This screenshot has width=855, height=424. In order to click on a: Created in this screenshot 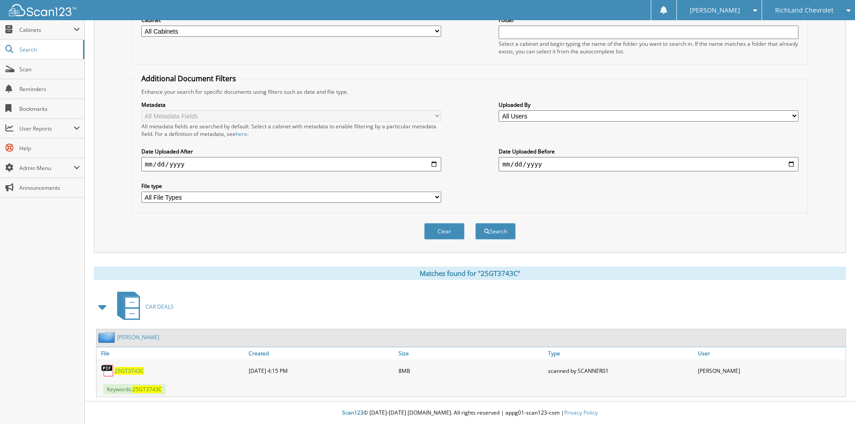, I will do `click(321, 353)`.